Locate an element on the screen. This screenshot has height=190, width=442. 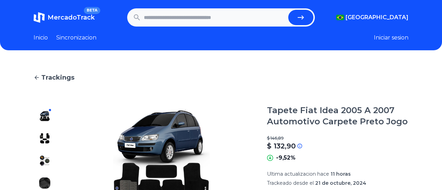
a: Sincronizacion is located at coordinates (76, 38).